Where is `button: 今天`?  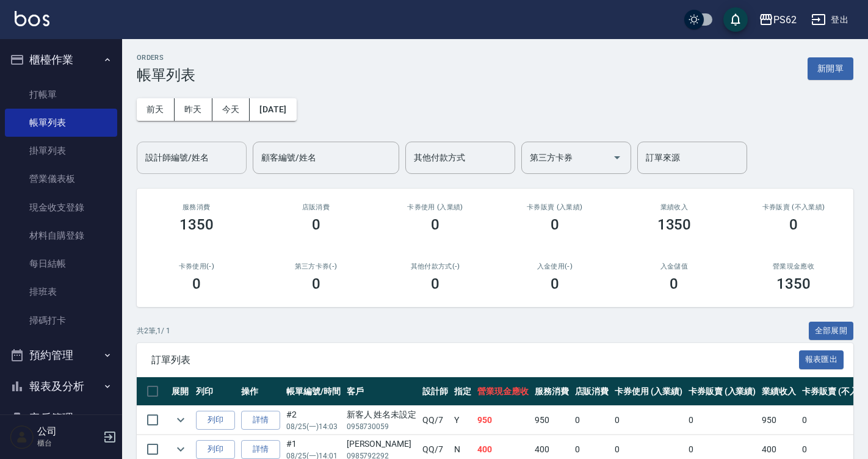 button: 今天 is located at coordinates (231, 109).